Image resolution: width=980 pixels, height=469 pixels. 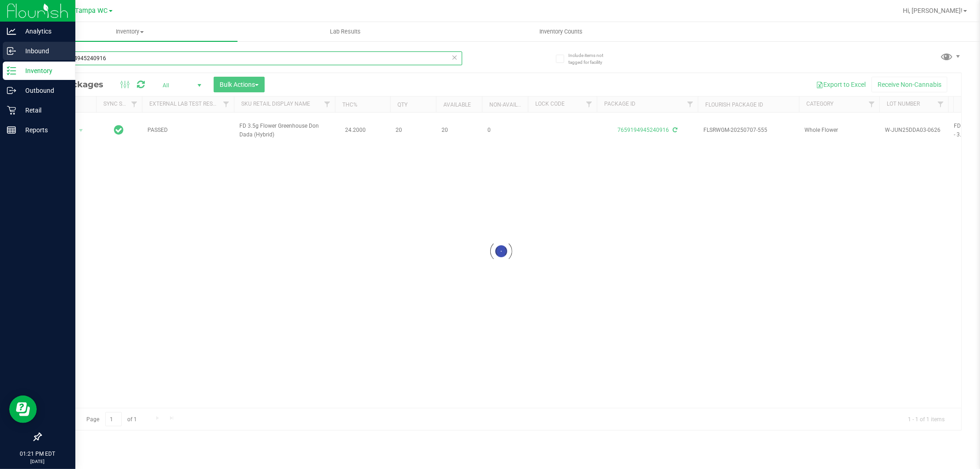 I want to click on p: Analytics, so click(x=43, y=31).